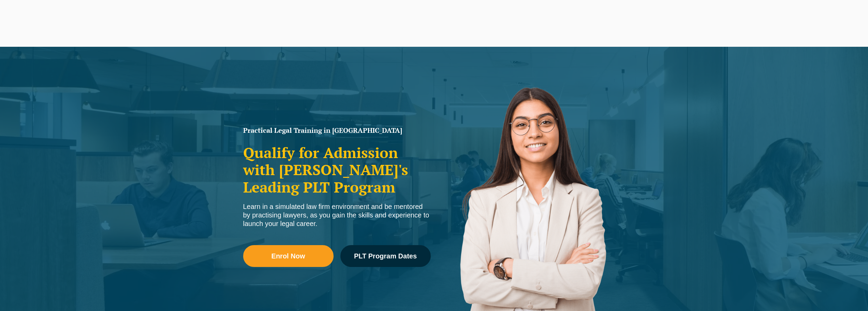 This screenshot has width=868, height=311. I want to click on div: Learn in a simulated law firm environment and be mentored by practising lawyers, as you gain the ..., so click(337, 215).